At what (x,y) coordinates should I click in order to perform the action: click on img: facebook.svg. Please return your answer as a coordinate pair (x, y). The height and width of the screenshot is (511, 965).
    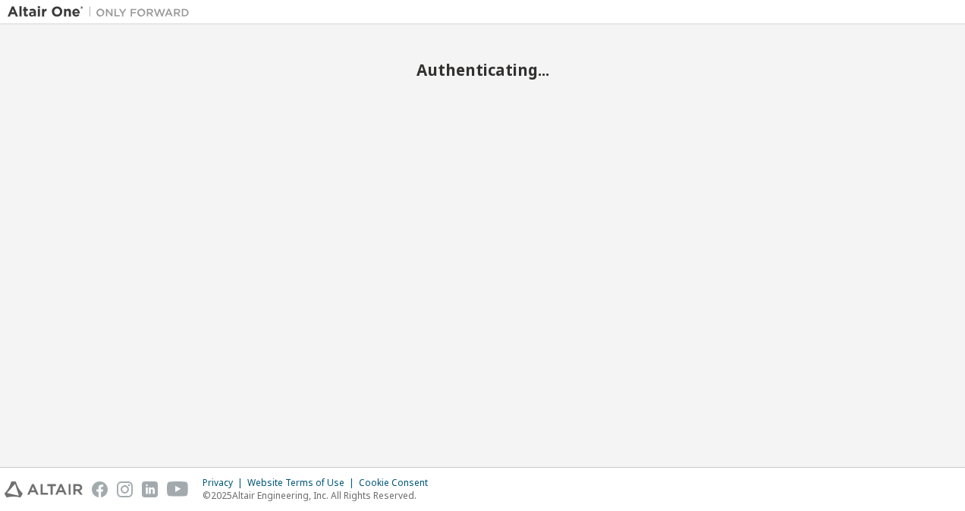
    Looking at the image, I should click on (99, 489).